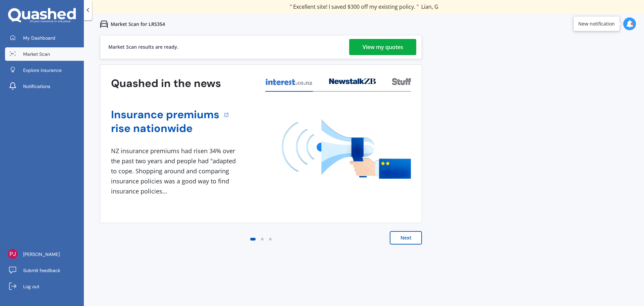 Image resolution: width=644 pixels, height=306 pixels. I want to click on a: My Dashboard, so click(44, 38).